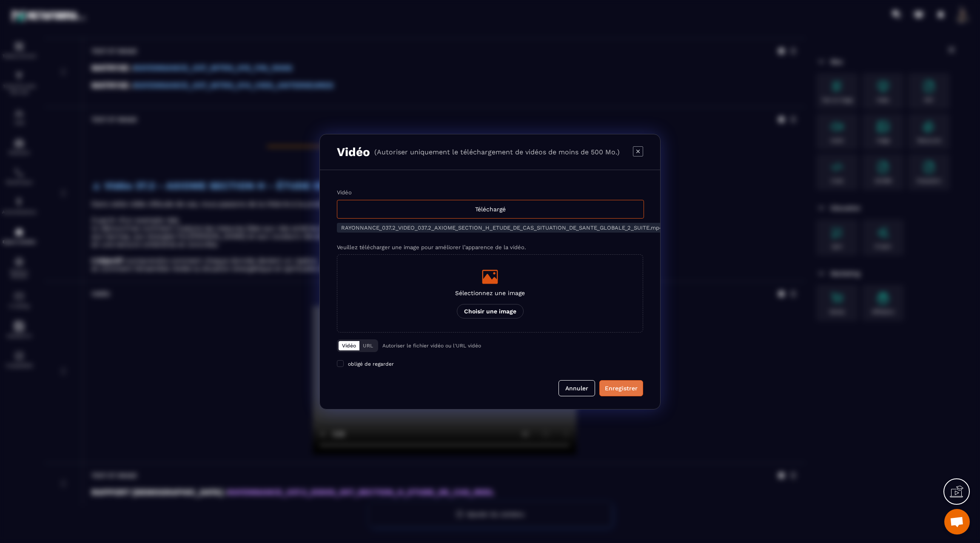 The image size is (980, 543). I want to click on button: Vidéo, so click(349, 346).